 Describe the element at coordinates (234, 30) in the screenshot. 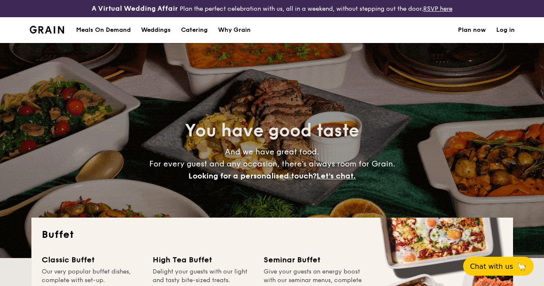

I see `a: Why Grain` at that location.